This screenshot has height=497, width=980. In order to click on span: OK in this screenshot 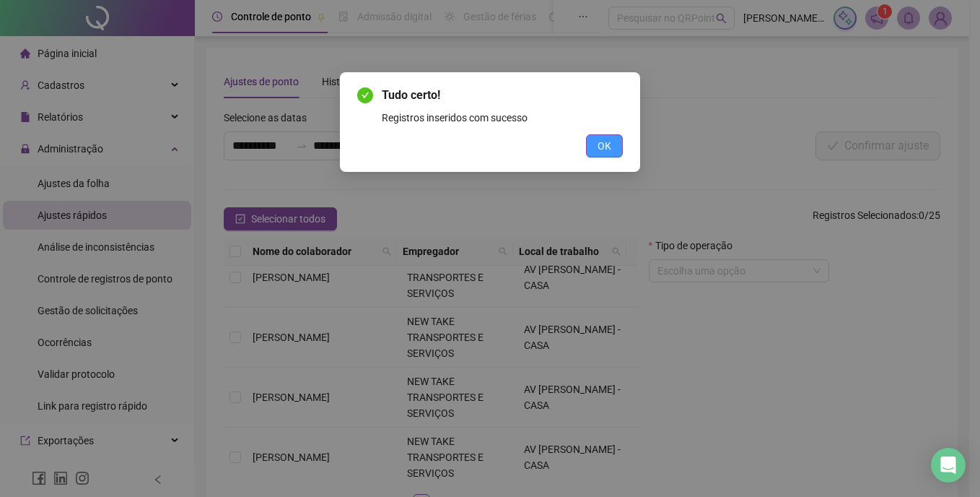, I will do `click(604, 146)`.